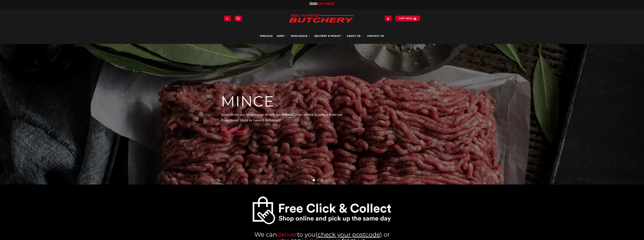 The height and width of the screenshot is (240, 644). Describe the element at coordinates (247, 101) in the screenshot. I see `span: MINCE` at that location.